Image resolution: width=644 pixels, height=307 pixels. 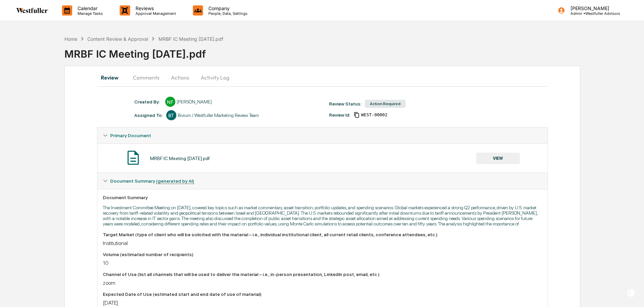 I want to click on div: Content Review & Approval, so click(x=117, y=39).